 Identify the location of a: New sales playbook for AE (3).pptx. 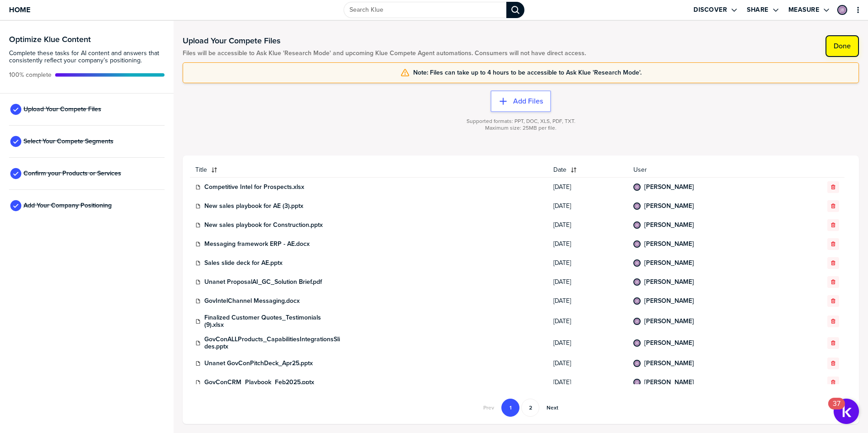
(253, 206).